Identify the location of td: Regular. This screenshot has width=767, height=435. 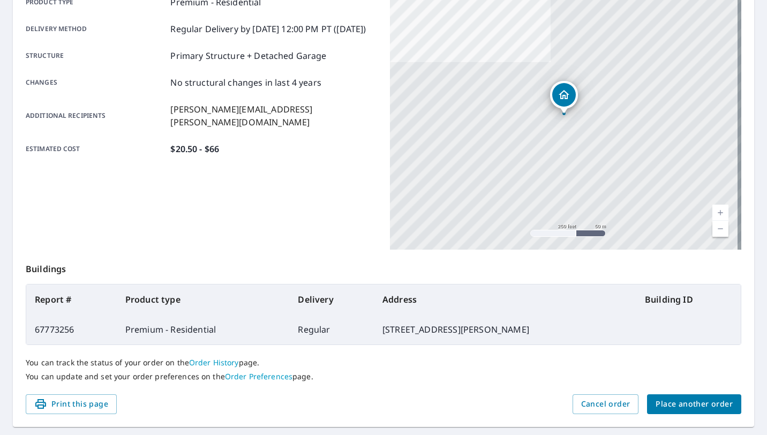
(331, 329).